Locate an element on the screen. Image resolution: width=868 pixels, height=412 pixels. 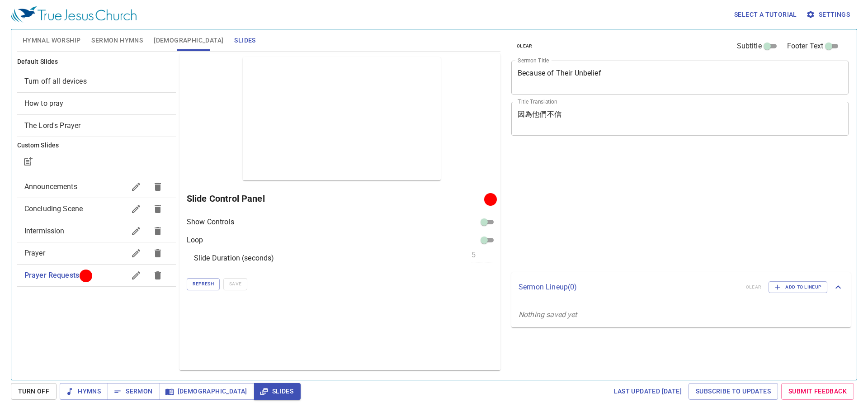
p: Slide Duration (seconds) is located at coordinates (234, 258).